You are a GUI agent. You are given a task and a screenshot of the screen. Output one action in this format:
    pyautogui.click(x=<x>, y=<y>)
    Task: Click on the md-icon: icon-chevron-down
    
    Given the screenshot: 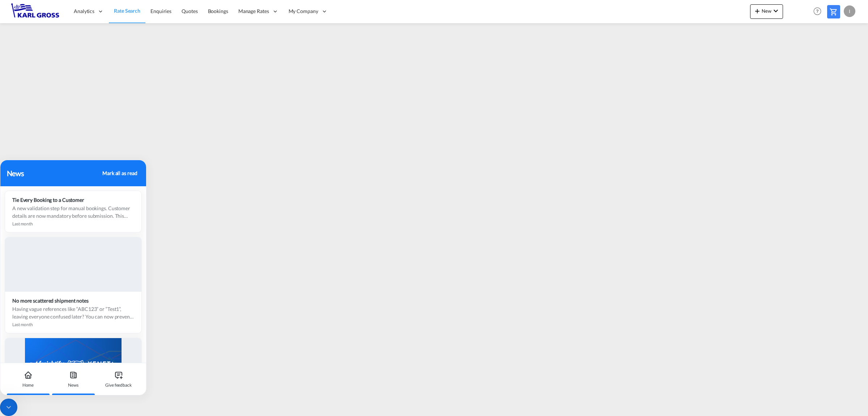 What is the action you would take?
    pyautogui.click(x=776, y=11)
    